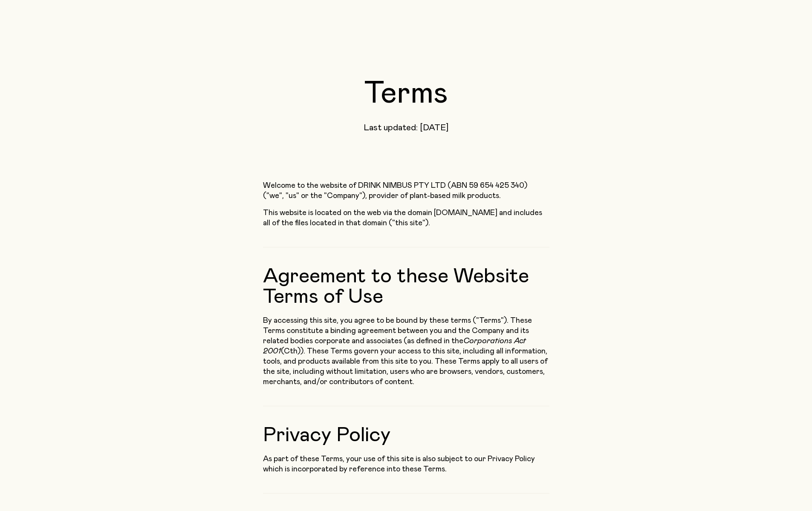 The image size is (812, 511). Describe the element at coordinates (406, 425) in the screenshot. I see `h2: Privacy Policy` at that location.